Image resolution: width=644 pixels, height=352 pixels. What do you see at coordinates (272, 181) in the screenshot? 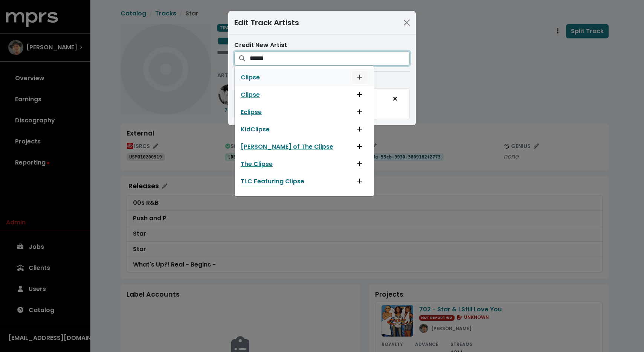
I see `a: TLC Featuring Clipse` at bounding box center [272, 181].